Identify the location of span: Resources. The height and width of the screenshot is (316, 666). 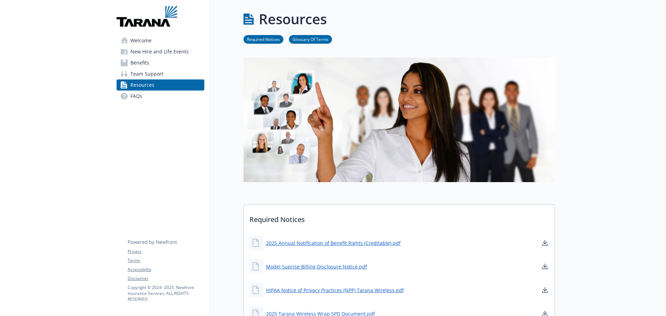
(142, 85).